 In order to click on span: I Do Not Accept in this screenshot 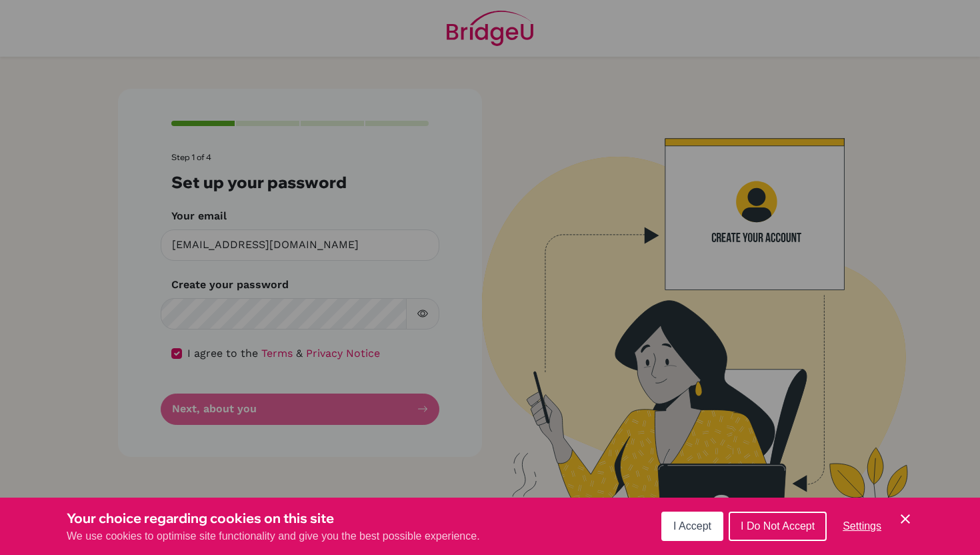, I will do `click(778, 525)`.